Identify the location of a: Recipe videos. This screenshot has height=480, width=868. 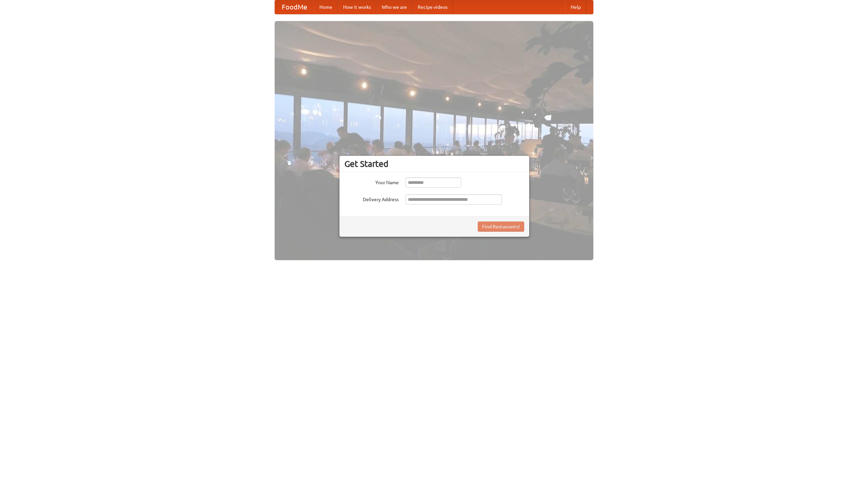
(433, 7).